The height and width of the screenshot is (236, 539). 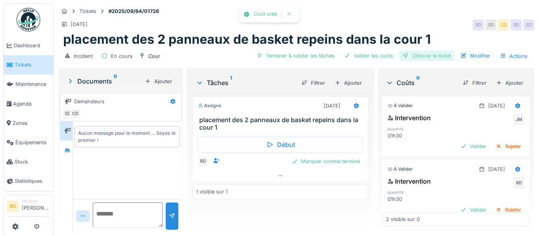 What do you see at coordinates (247, 39) in the screenshot?
I see `h1: placement des 2 panneaux de basket repeins dans la cour 1` at bounding box center [247, 39].